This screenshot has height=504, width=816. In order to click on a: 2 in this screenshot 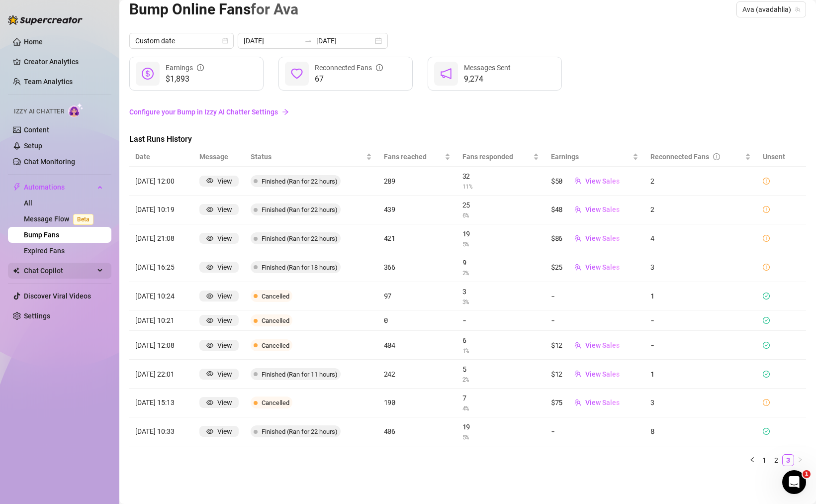, I will do `click(776, 460)`.